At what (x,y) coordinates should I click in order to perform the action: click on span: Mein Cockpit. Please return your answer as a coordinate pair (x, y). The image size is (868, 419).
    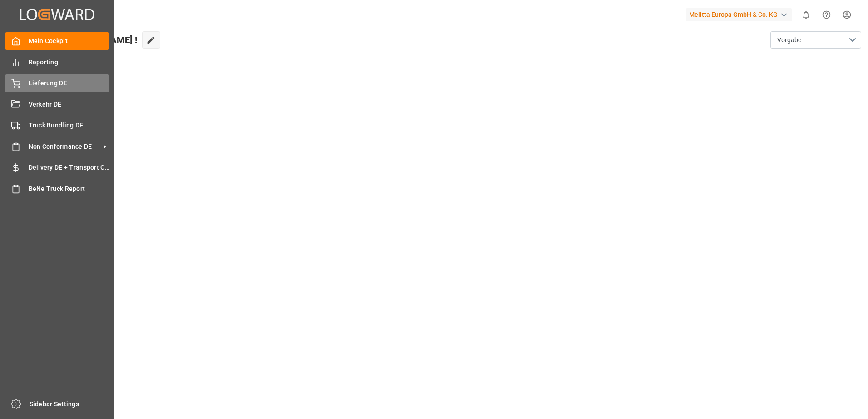
    Looking at the image, I should click on (69, 41).